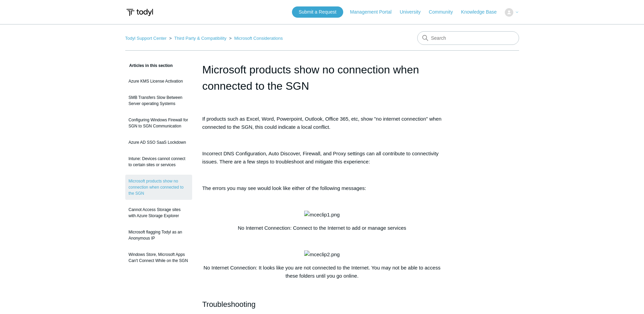  What do you see at coordinates (159, 100) in the screenshot?
I see `a: SMB Transfers Slow Between Server operating Systems` at bounding box center [159, 100].